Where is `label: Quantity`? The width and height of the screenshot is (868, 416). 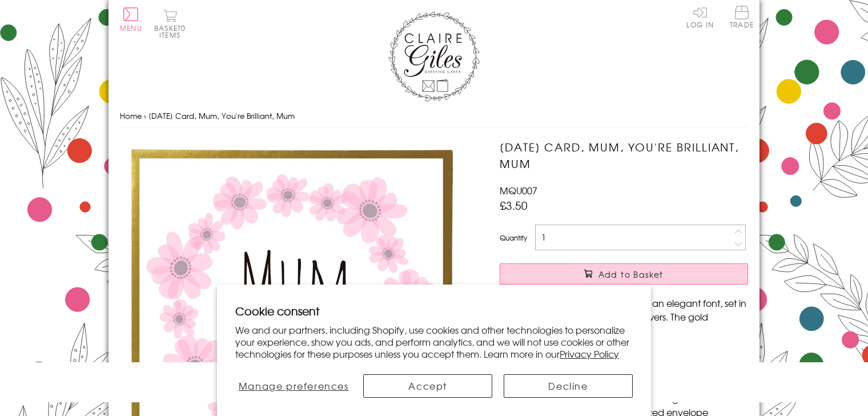 label: Quantity is located at coordinates (514, 238).